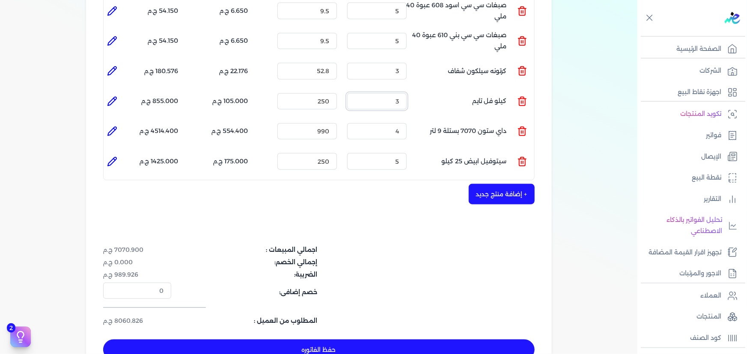 The image size is (747, 354). Describe the element at coordinates (137, 275) in the screenshot. I see `dd: 989.926 ج.م` at that location.